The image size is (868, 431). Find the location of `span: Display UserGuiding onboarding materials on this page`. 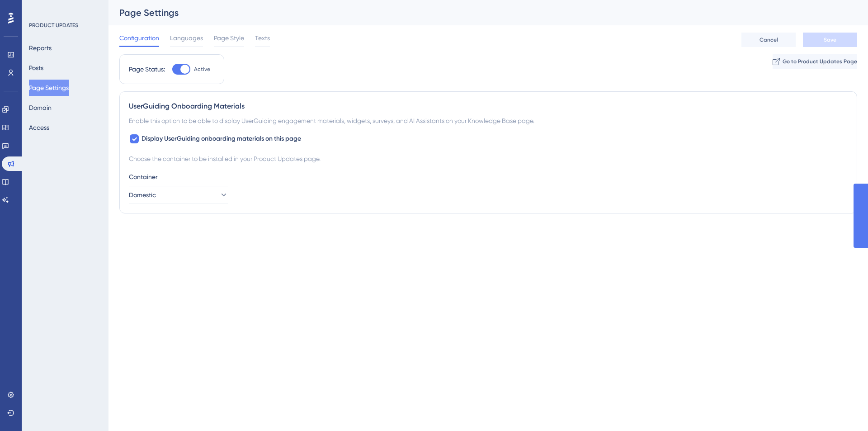

span: Display UserGuiding onboarding materials on this page is located at coordinates (221, 139).